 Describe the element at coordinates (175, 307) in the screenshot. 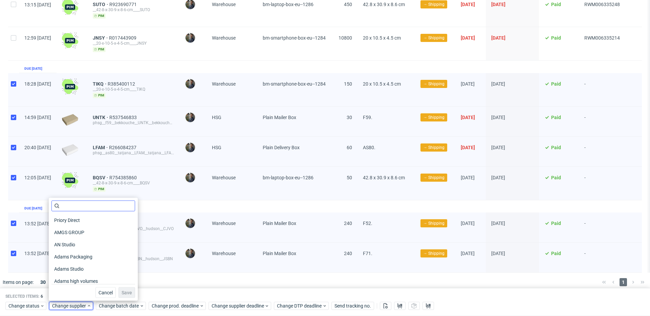

I see `span: Change prod. deadline` at that location.